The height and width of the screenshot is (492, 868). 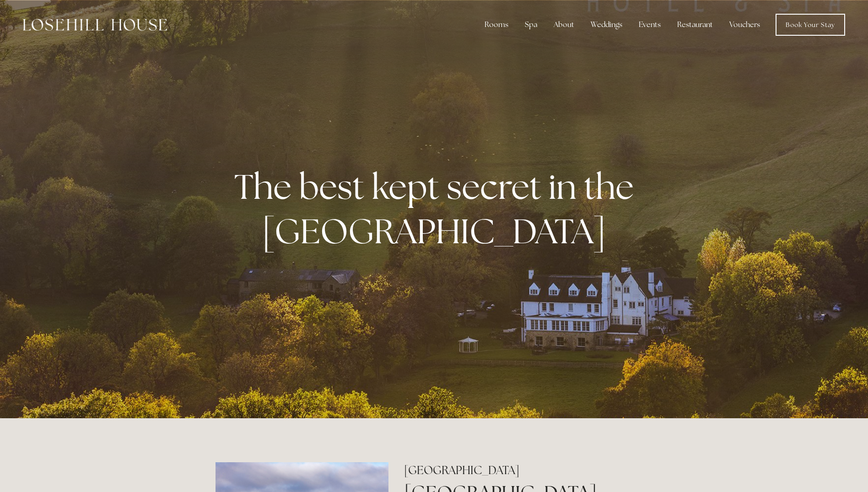 I want to click on div: Rooms, so click(x=496, y=25).